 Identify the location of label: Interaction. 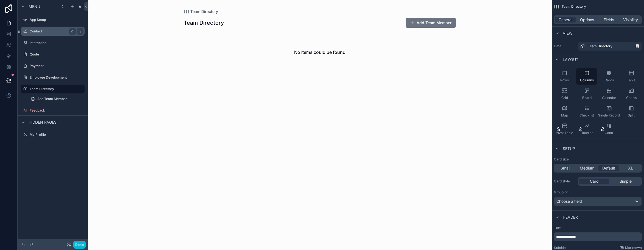
(57, 43).